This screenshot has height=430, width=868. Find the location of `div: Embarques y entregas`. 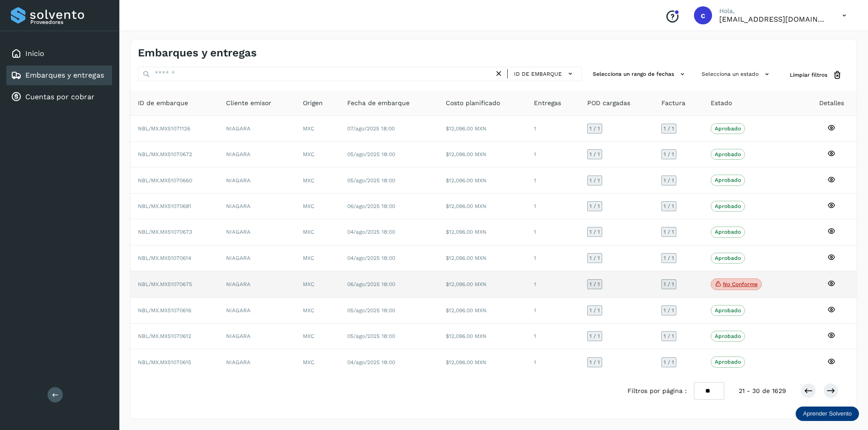

div: Embarques y entregas is located at coordinates (59, 75).